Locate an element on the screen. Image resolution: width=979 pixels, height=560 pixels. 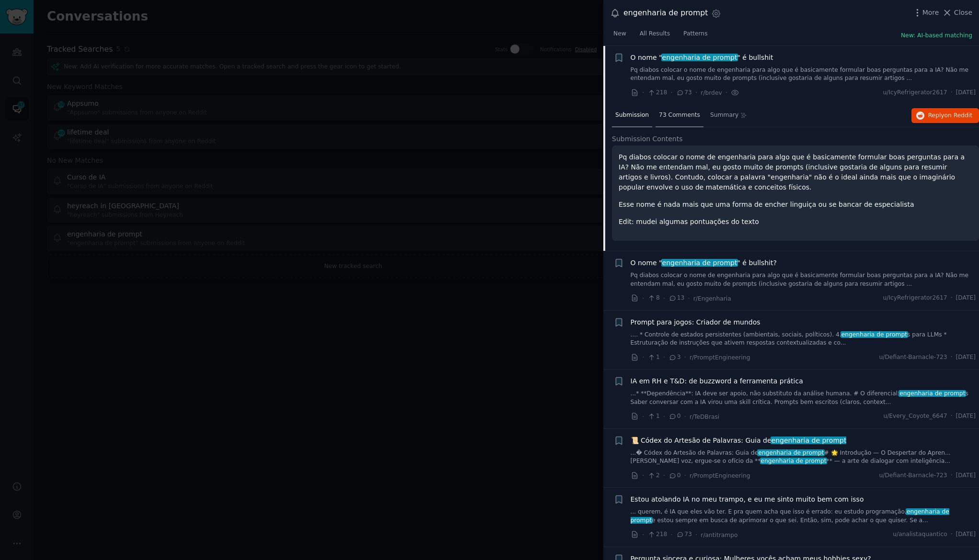
a: ...* **Dependência**: IA deve ser apoio, não substituto da análise humana. # O diferencial:engenh... is located at coordinates (803, 398).